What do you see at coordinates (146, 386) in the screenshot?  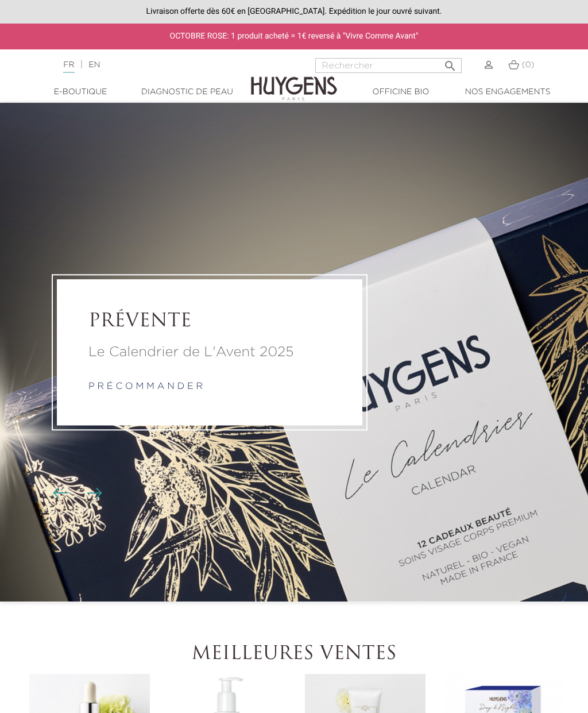 I see `a: p r é c o m m a n d e r` at bounding box center [146, 386].